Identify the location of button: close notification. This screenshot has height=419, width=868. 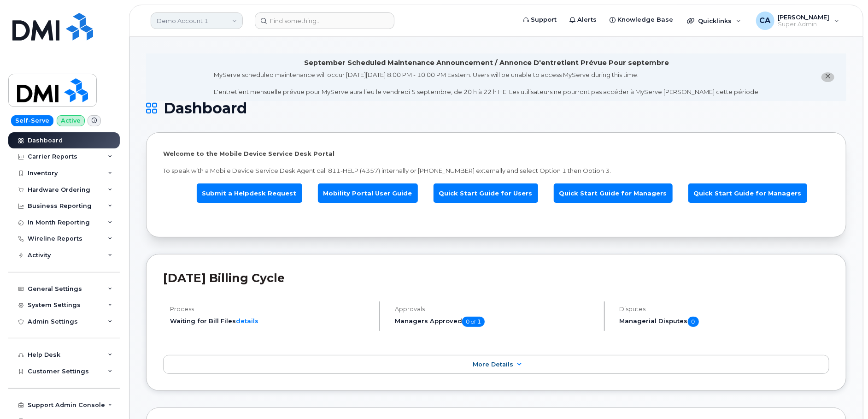
(828, 77).